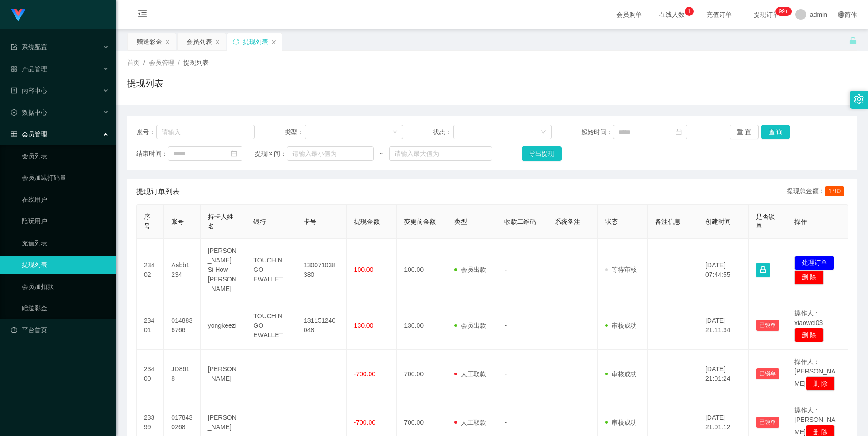 The width and height of the screenshot is (868, 436). I want to click on i: 图标: table, so click(14, 135).